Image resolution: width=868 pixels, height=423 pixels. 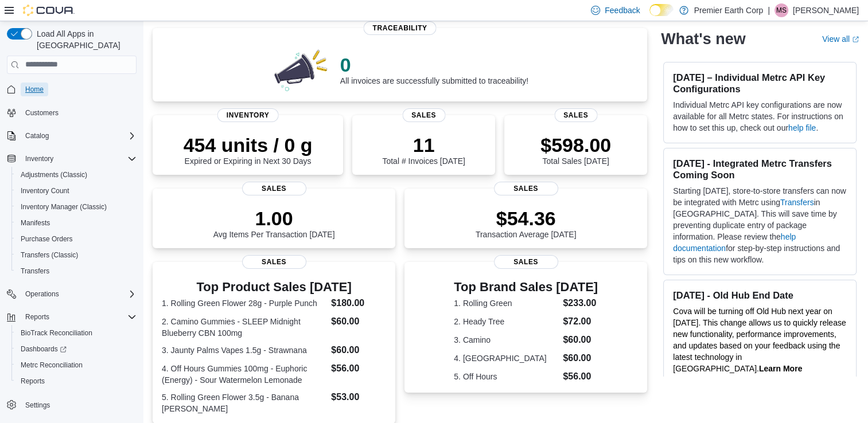 I want to click on button: Inventory Count, so click(x=76, y=191).